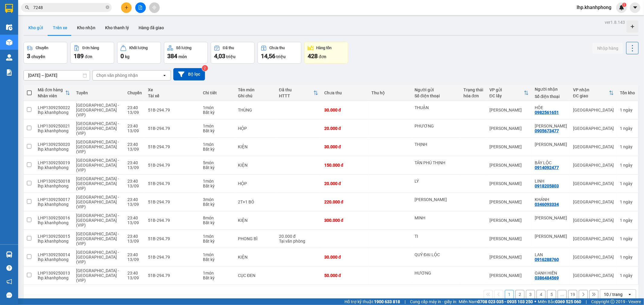 The width and height of the screenshot is (644, 305). What do you see at coordinates (312, 56) in the screenshot?
I see `span: 428` at bounding box center [312, 56].